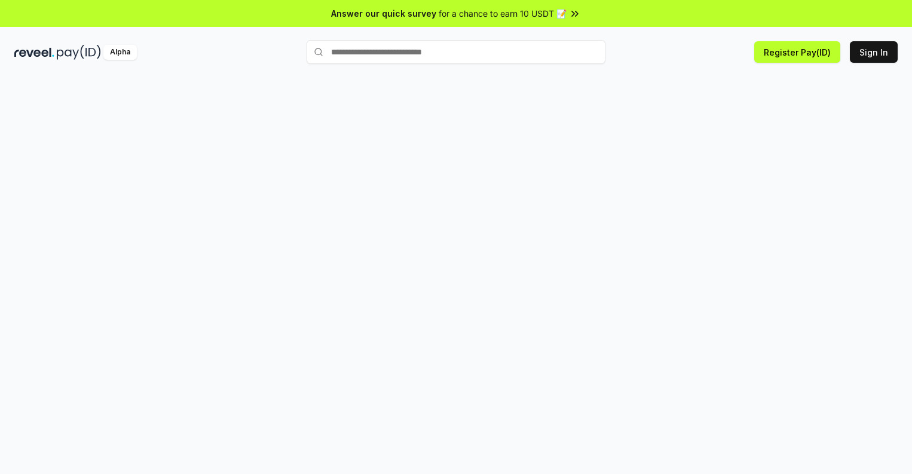 This screenshot has height=474, width=912. What do you see at coordinates (874, 52) in the screenshot?
I see `button: Sign In` at bounding box center [874, 52].